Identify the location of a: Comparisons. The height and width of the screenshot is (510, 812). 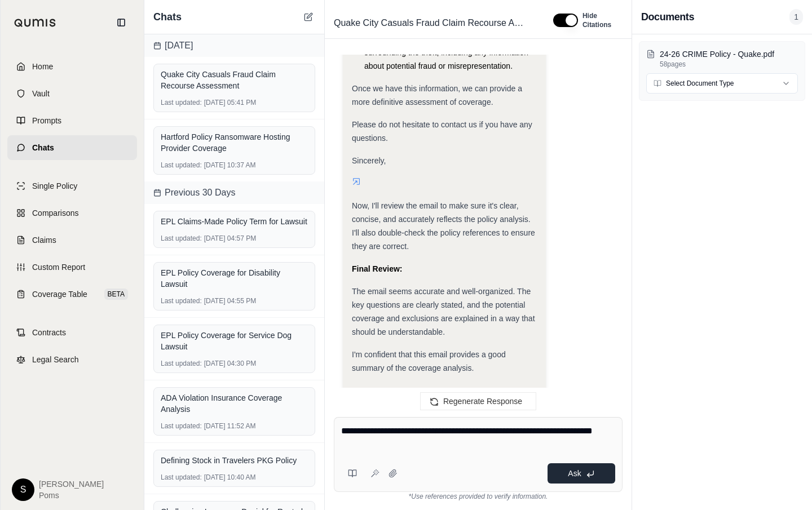
(72, 213).